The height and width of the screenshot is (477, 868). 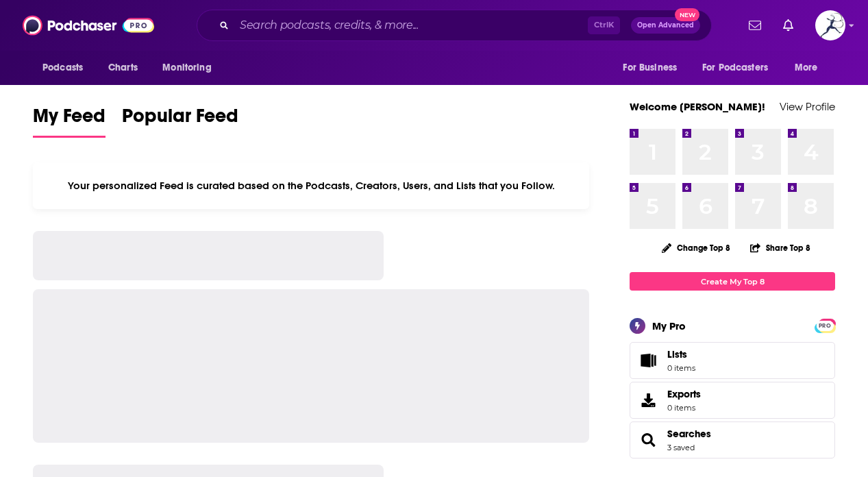 What do you see at coordinates (89, 25) in the screenshot?
I see `a: Podchaser - Follow, Share and Rate Podcasts` at bounding box center [89, 25].